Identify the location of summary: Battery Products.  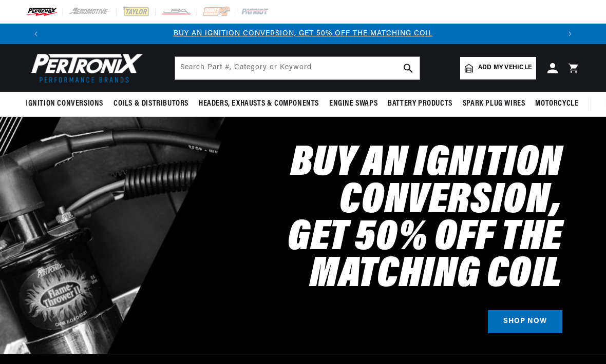
(420, 104).